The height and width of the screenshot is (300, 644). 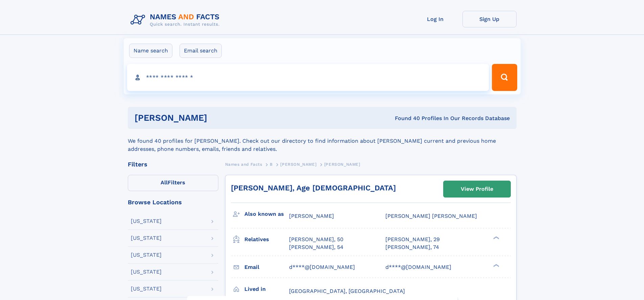 What do you see at coordinates (504, 77) in the screenshot?
I see `button: Search Button` at bounding box center [504, 77].